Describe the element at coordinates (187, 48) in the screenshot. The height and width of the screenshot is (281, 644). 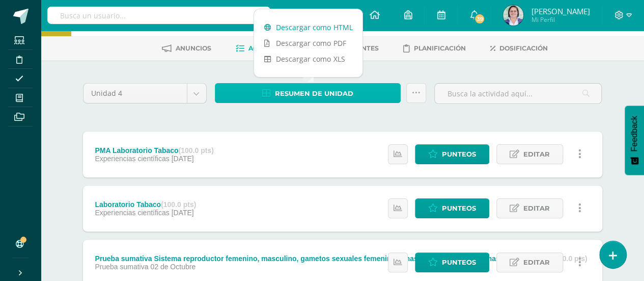
I see `a: Anuncios` at that location.